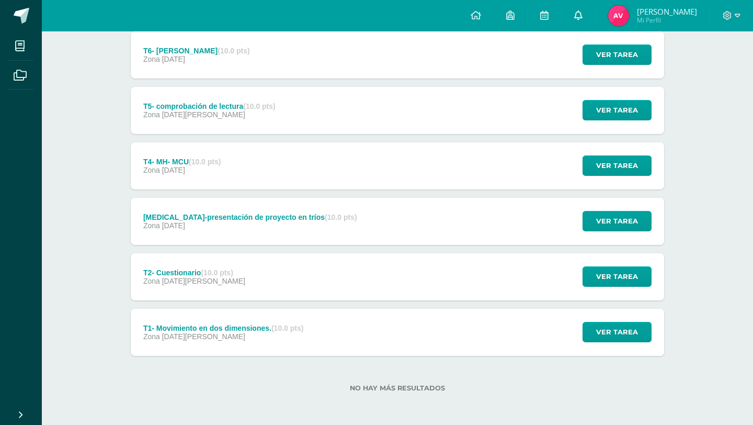 This screenshot has height=425, width=753. I want to click on div: T5- comprobación de lectura, so click(209, 106).